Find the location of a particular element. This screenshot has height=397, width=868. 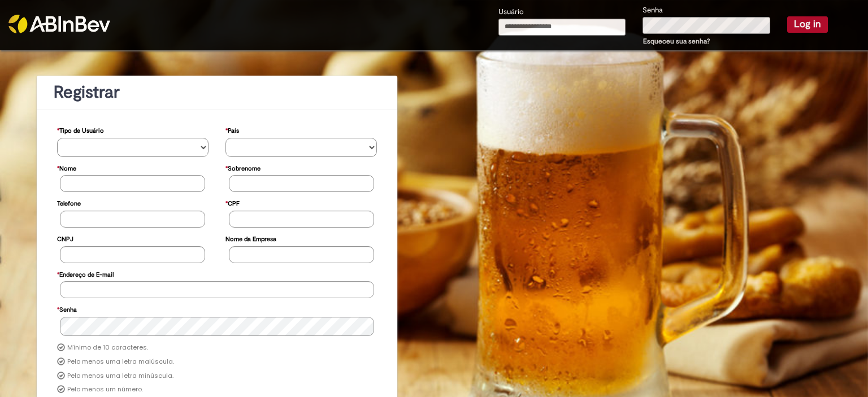

label: País is located at coordinates (233, 129).